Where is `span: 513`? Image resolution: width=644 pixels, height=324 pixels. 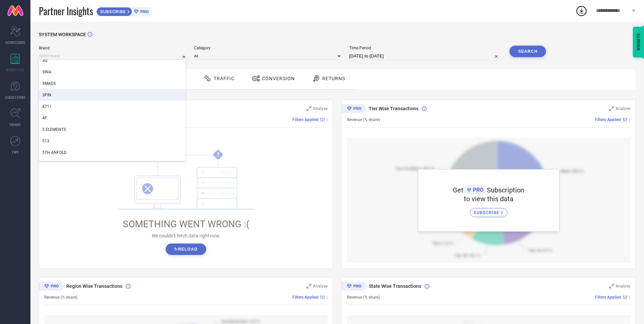
span: 513 is located at coordinates (45, 141).